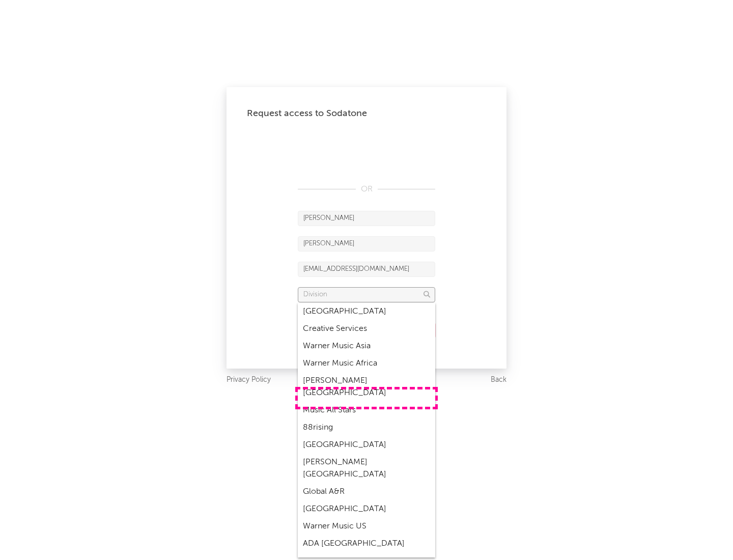 The height and width of the screenshot is (560, 733). What do you see at coordinates (366, 427) in the screenshot?
I see `div: 88rising` at bounding box center [366, 427].